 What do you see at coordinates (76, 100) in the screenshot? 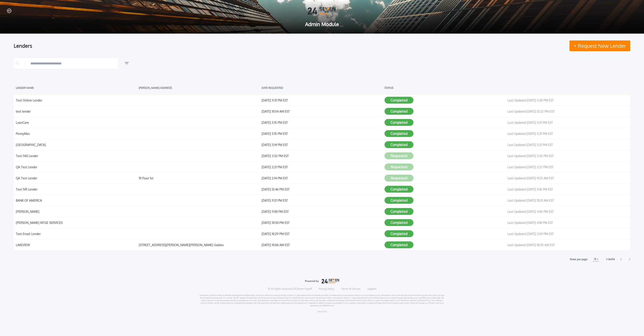
I see `div: Test Online Lender` at bounding box center [76, 100].